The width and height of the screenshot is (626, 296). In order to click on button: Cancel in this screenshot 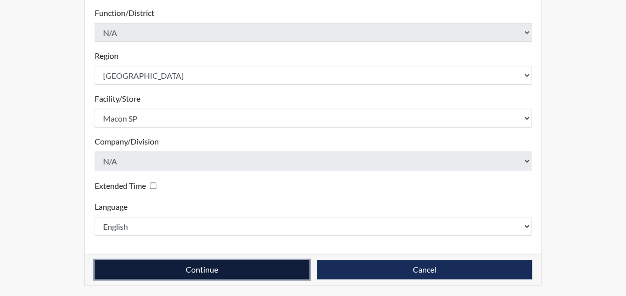, I will do `click(424, 269)`.